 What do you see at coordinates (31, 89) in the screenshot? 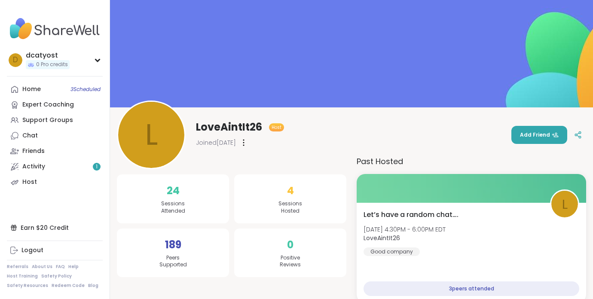
I see `div: Home` at bounding box center [31, 89].